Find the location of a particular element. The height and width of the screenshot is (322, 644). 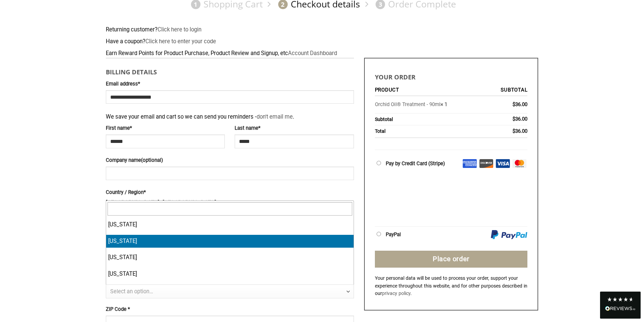

div: 4.8 Stars is located at coordinates (620, 299).